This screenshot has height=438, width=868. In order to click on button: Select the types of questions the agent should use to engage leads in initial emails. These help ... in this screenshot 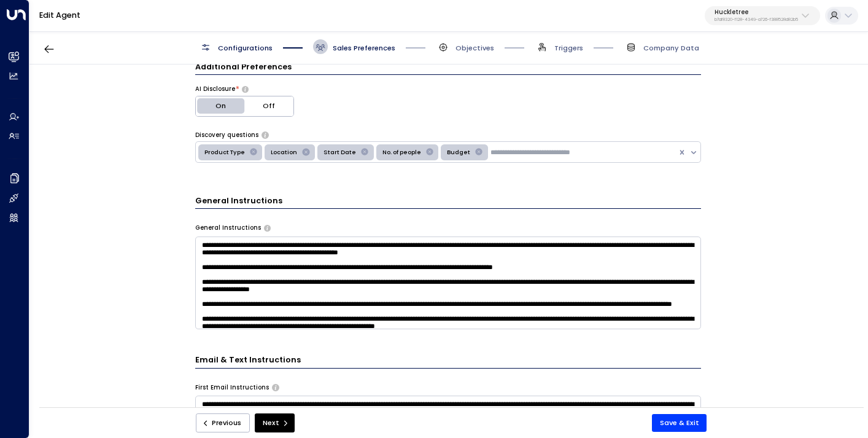, I will do `click(265, 135)`.